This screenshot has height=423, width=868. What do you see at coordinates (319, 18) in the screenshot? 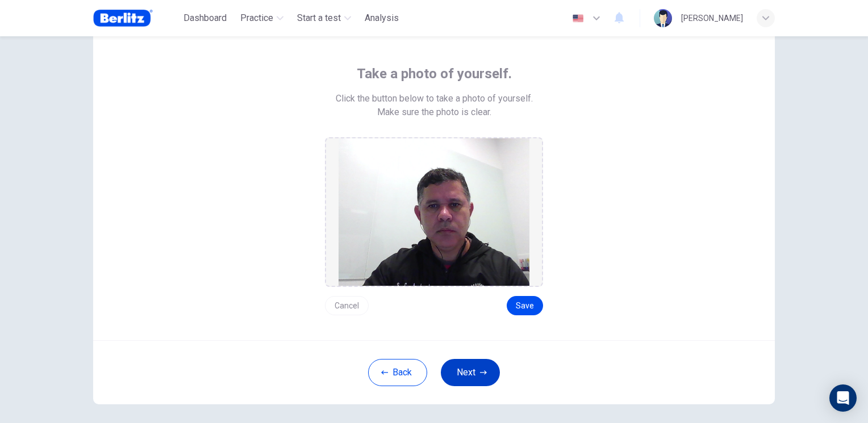
I see `span: Start a test` at bounding box center [319, 18].